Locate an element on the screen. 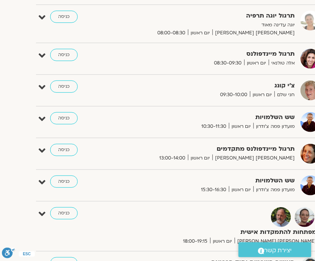  span: 08:00-08:30 is located at coordinates (171, 33).